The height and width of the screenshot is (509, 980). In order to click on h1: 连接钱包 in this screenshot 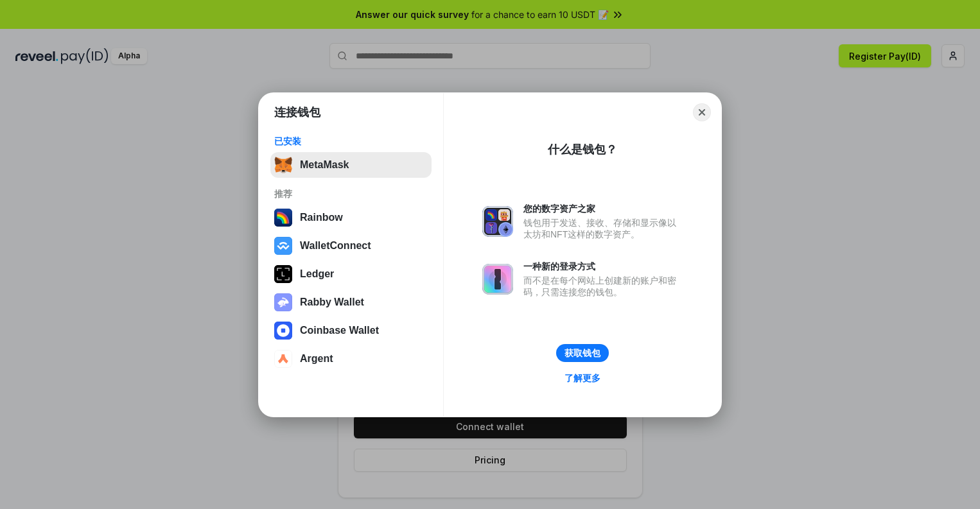, I will do `click(297, 112)`.